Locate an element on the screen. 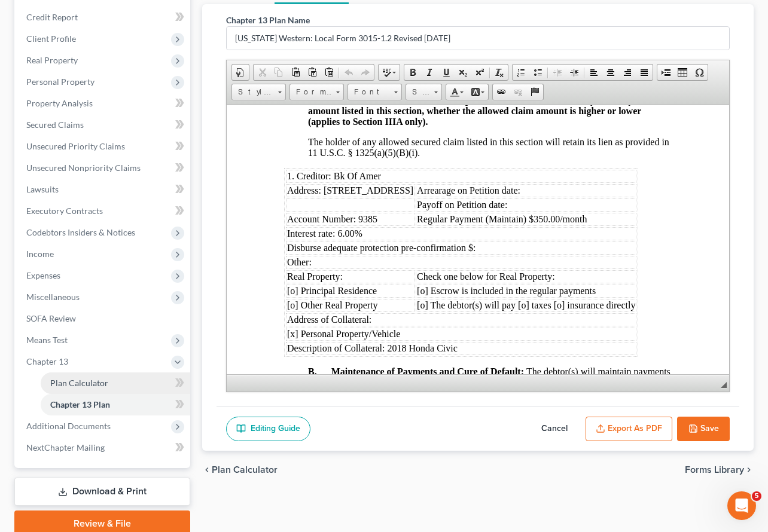  span: Chapter 13 is located at coordinates (47, 361).